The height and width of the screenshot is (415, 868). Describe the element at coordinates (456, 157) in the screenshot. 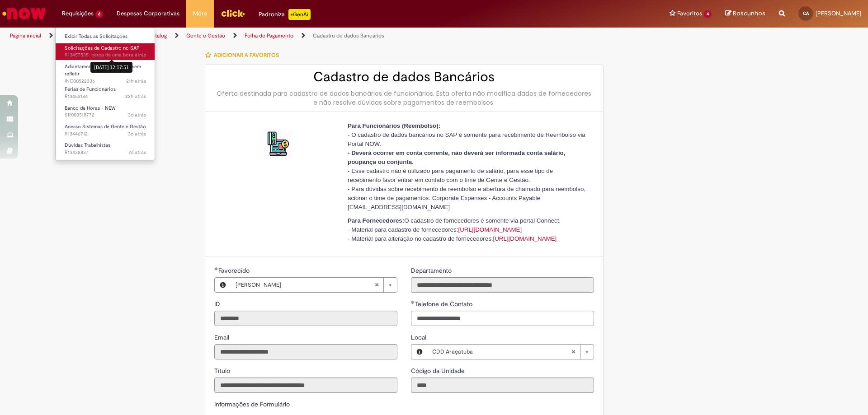

I see `span: - Deverá ocorrer em conta corrente, não deverá ser informada conta salário, poupança ou conjunta.` at that location.